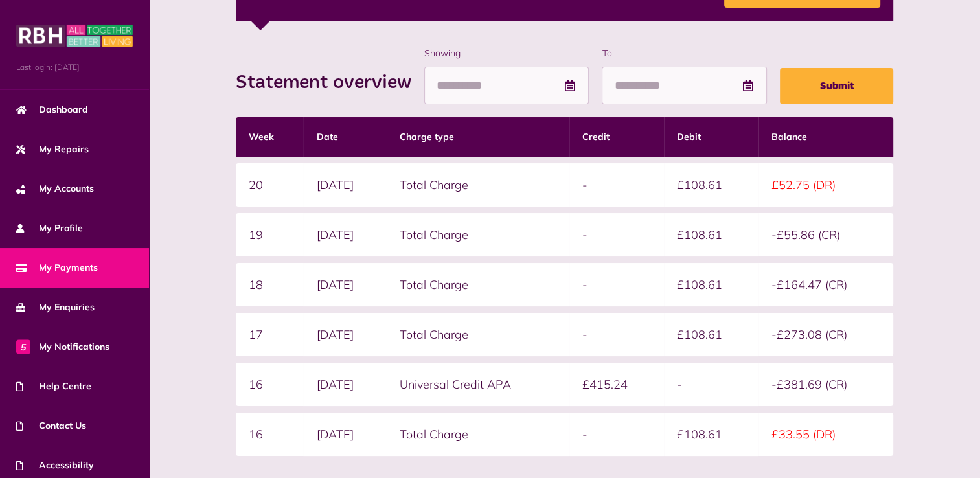 This screenshot has width=980, height=478. What do you see at coordinates (55, 307) in the screenshot?
I see `span: My Enquiries` at bounding box center [55, 307].